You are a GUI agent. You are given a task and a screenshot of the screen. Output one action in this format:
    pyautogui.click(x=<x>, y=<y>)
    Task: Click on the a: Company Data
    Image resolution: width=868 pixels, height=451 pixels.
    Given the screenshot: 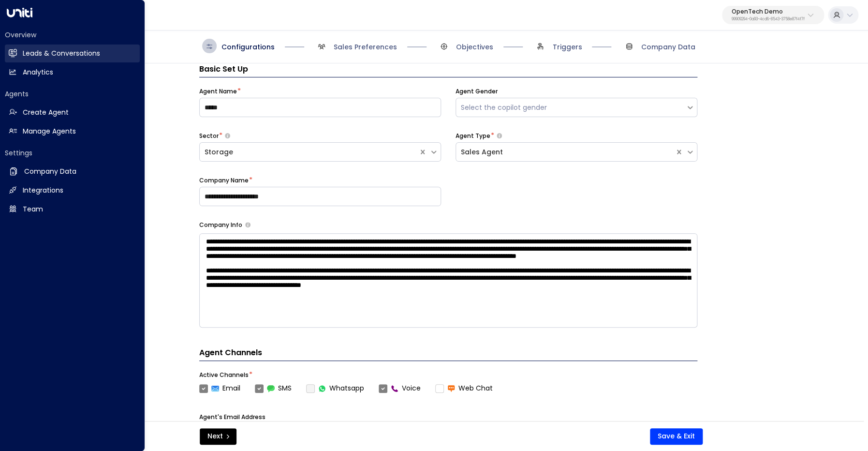 What is the action you would take?
    pyautogui.click(x=72, y=171)
    